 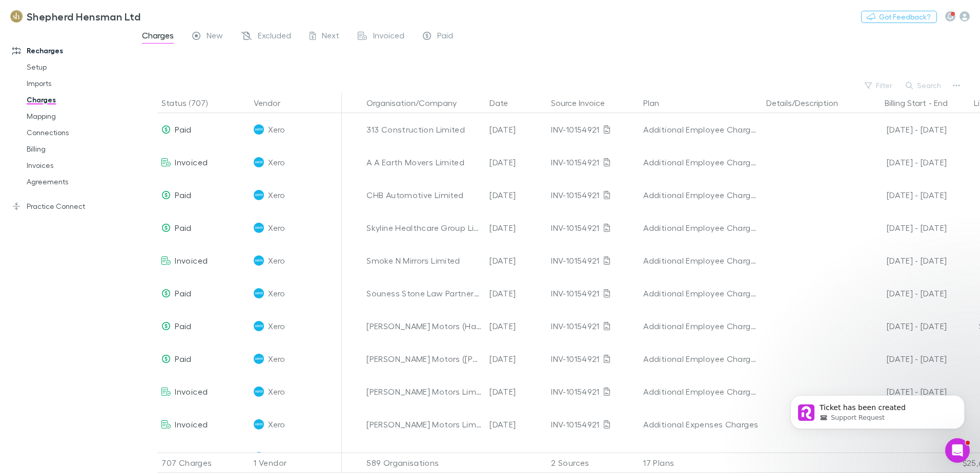 What do you see at coordinates (924, 86) in the screenshot?
I see `button: Search` at bounding box center [924, 86].